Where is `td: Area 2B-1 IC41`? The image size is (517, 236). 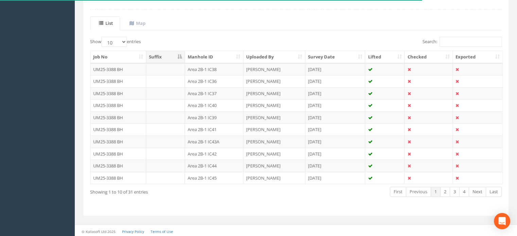
td: Area 2B-1 IC41 is located at coordinates (214, 130).